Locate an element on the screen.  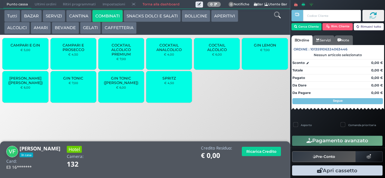
button: BEVANDE is located at coordinates (65, 28).